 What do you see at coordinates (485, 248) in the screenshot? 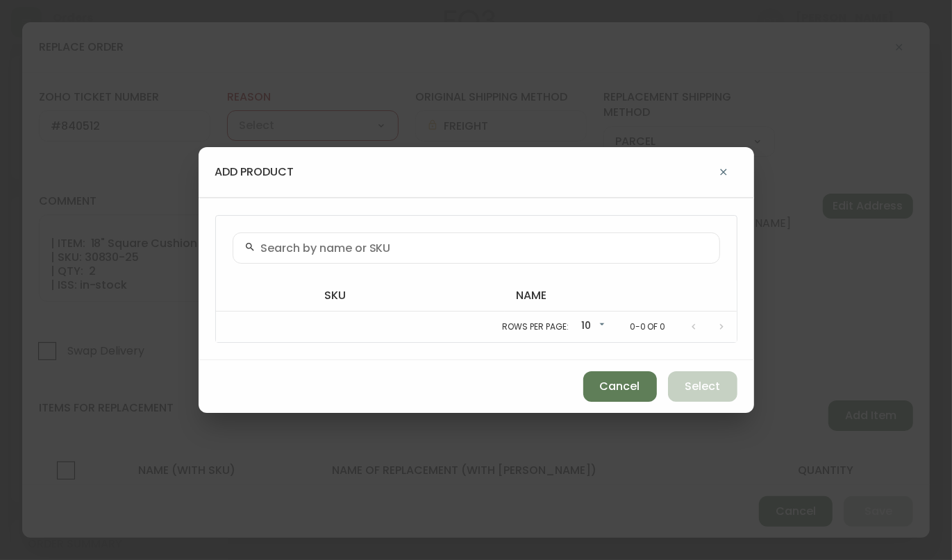
I see `input: Search by name or SKU` at bounding box center [485, 248].